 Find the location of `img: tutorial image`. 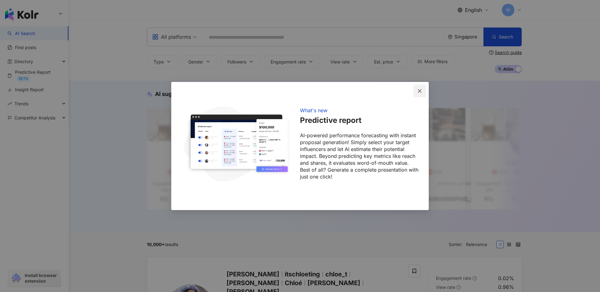

img: tutorial image is located at coordinates (237, 144).